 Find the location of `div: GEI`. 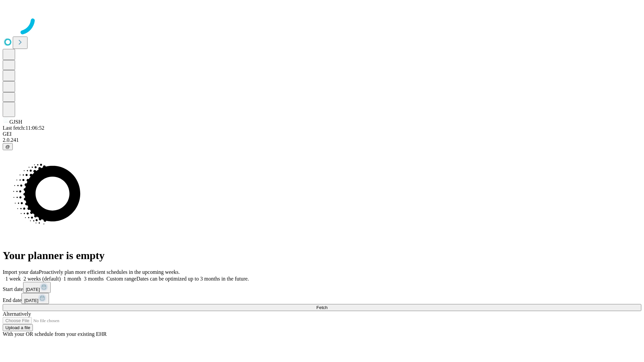

div: GEI is located at coordinates (322, 134).